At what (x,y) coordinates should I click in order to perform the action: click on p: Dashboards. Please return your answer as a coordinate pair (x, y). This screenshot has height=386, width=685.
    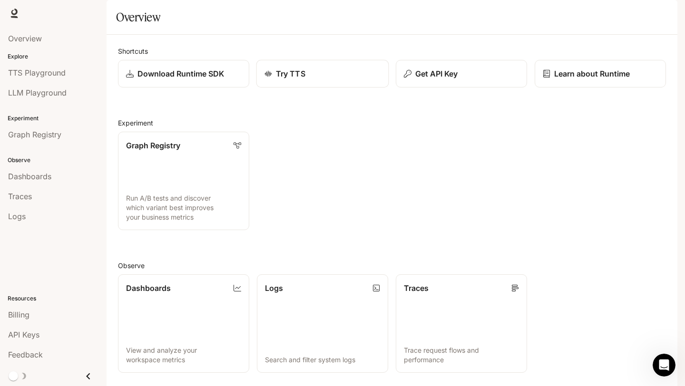
    Looking at the image, I should click on (148, 288).